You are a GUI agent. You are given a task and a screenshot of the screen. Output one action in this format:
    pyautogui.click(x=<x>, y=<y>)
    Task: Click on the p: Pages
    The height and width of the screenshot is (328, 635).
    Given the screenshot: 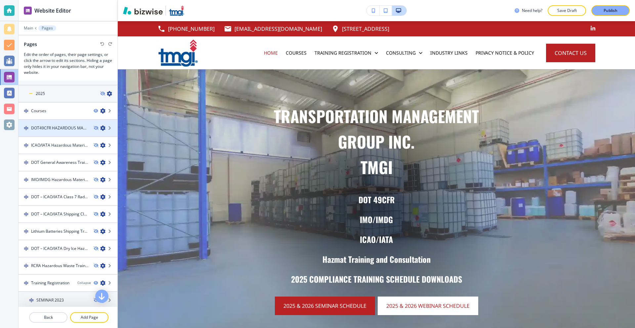 What is the action you would take?
    pyautogui.click(x=47, y=28)
    